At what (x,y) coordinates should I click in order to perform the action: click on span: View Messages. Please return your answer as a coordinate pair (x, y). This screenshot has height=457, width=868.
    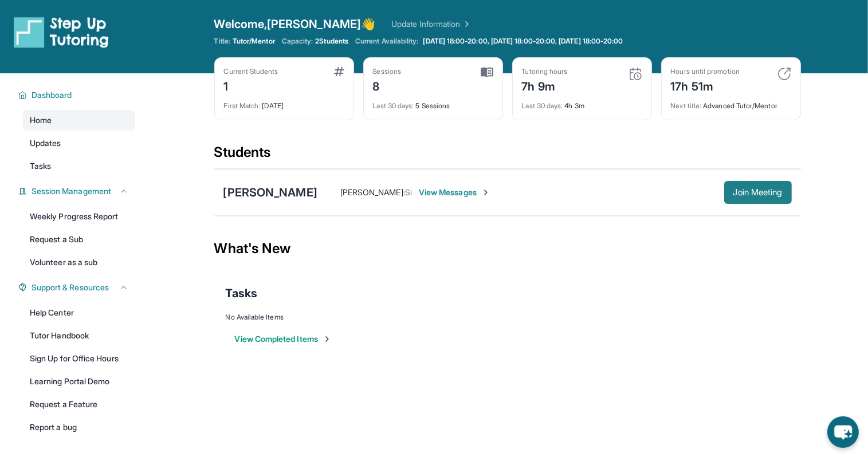
    Looking at the image, I should click on (454, 193).